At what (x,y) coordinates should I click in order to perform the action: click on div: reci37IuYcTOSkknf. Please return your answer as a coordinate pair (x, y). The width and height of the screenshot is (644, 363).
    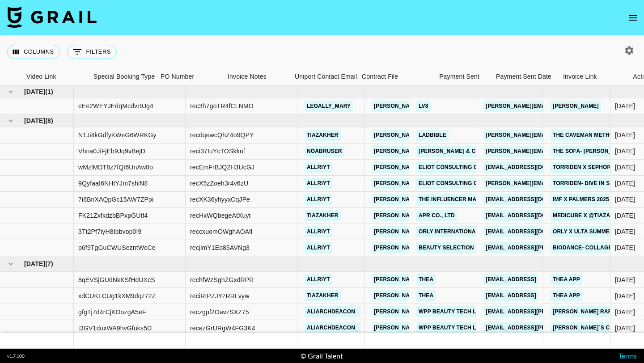
    Looking at the image, I should click on (217, 151).